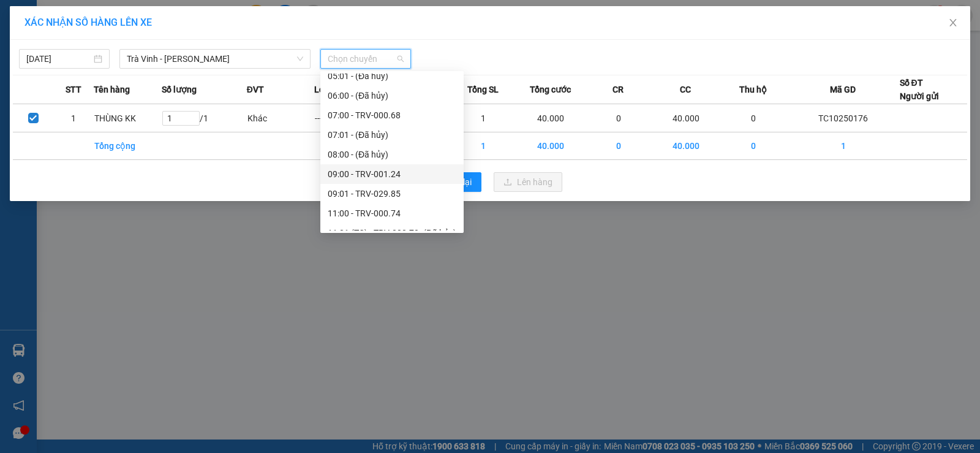 This screenshot has width=980, height=453. What do you see at coordinates (128, 146) in the screenshot?
I see `td: Tổng cộng` at bounding box center [128, 146].